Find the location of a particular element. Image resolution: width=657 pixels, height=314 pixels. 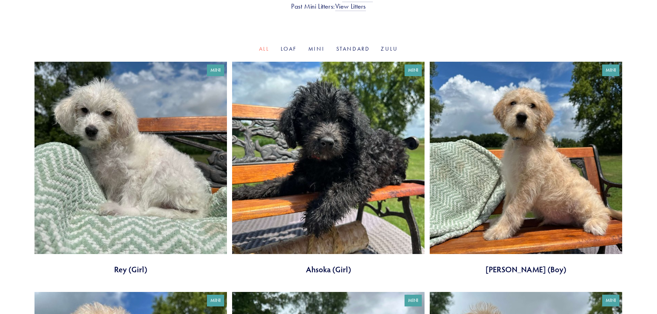

a: Mini is located at coordinates (317, 49).